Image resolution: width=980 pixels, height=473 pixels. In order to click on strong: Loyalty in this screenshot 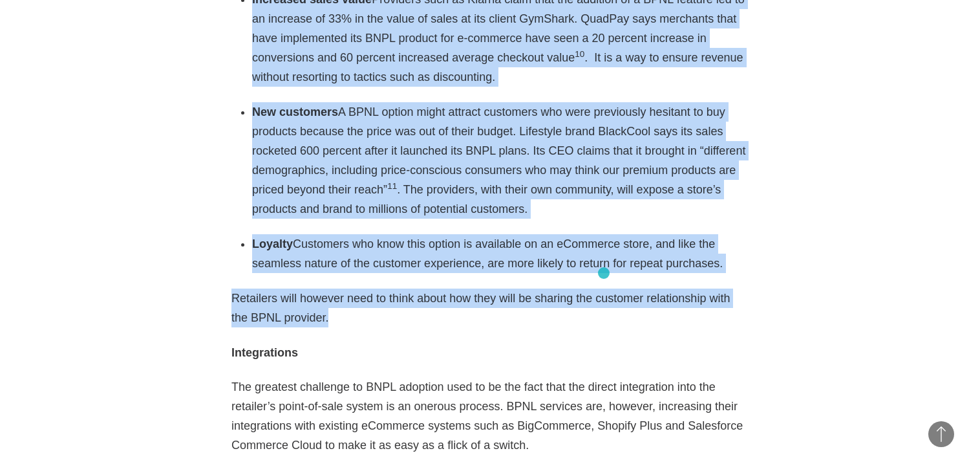, I will do `click(272, 244)`.